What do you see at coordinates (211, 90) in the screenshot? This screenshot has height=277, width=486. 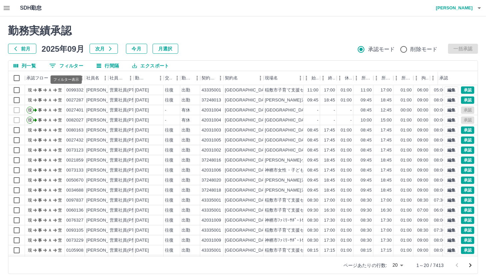 I see `div: 43335001` at bounding box center [211, 90].